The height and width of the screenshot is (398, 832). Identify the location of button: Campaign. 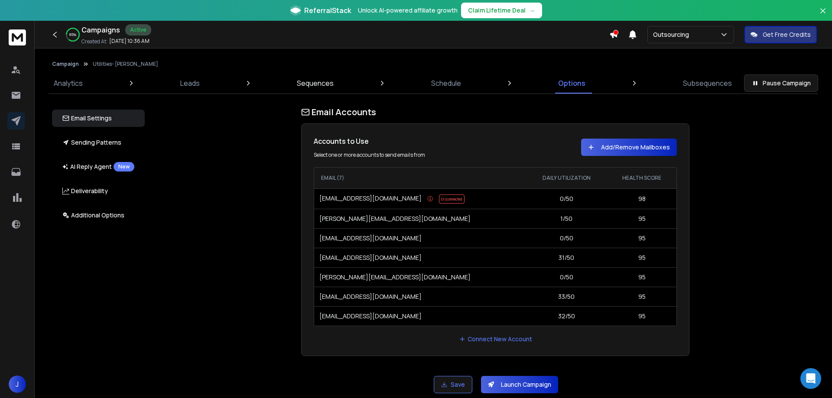
(65, 64).